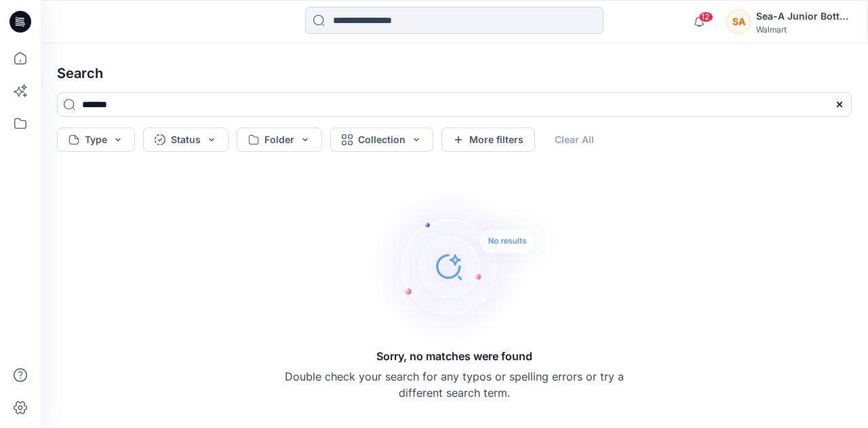  What do you see at coordinates (454, 73) in the screenshot?
I see `h4: Search` at bounding box center [454, 73].